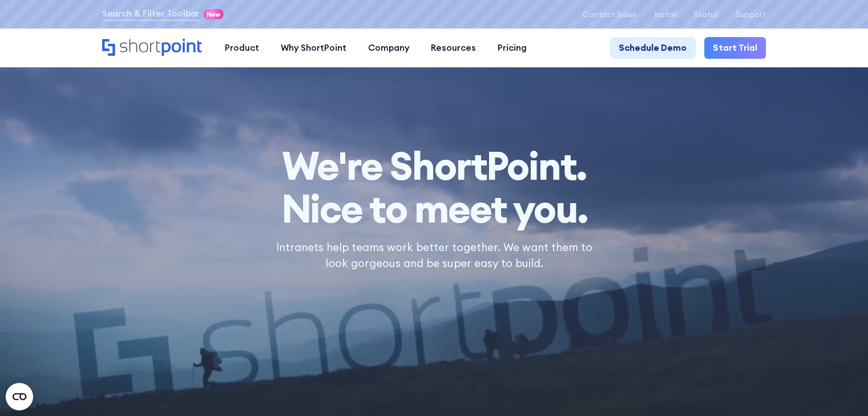 The width and height of the screenshot is (868, 416). Describe the element at coordinates (706, 15) in the screenshot. I see `p: Status` at that location.